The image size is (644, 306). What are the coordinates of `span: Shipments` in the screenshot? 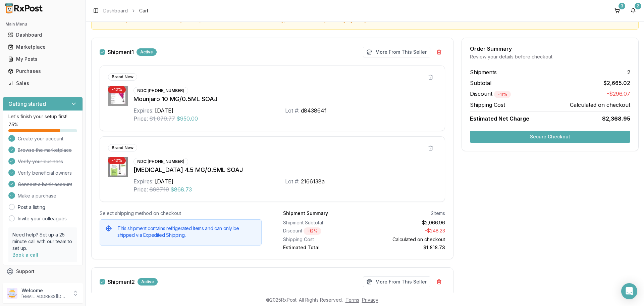 It's located at (483, 72).